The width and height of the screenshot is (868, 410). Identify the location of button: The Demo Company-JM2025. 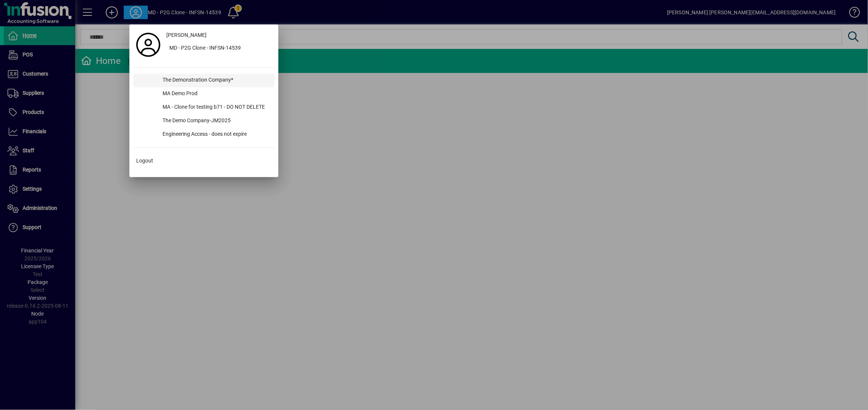
(204, 121).